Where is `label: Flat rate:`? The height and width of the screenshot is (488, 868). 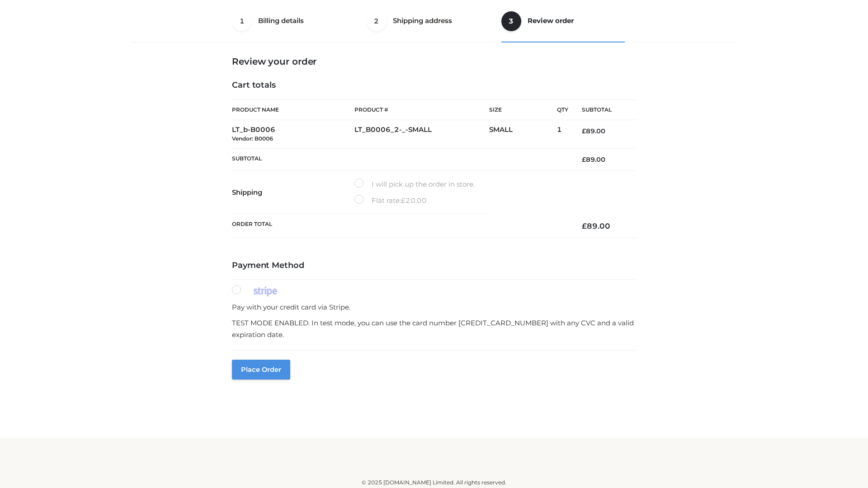
label: Flat rate: is located at coordinates (391, 200).